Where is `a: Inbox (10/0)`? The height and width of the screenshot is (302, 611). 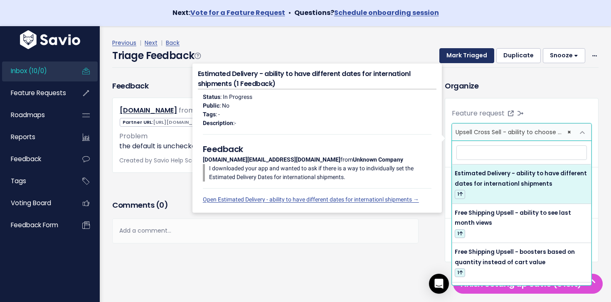 a: Inbox (10/0) is located at coordinates (35, 71).